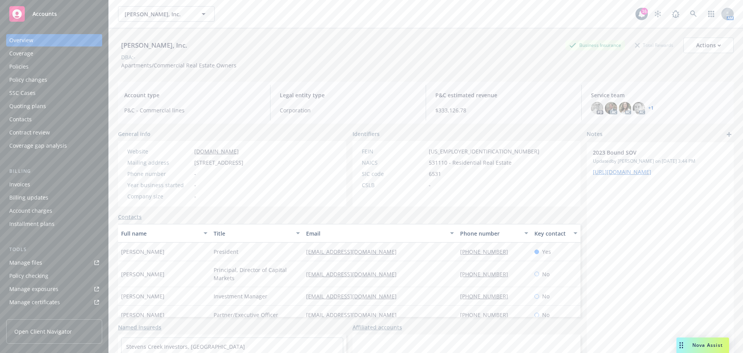  Describe the element at coordinates (192, 110) in the screenshot. I see `span: P&C - Commercial lines` at that location.